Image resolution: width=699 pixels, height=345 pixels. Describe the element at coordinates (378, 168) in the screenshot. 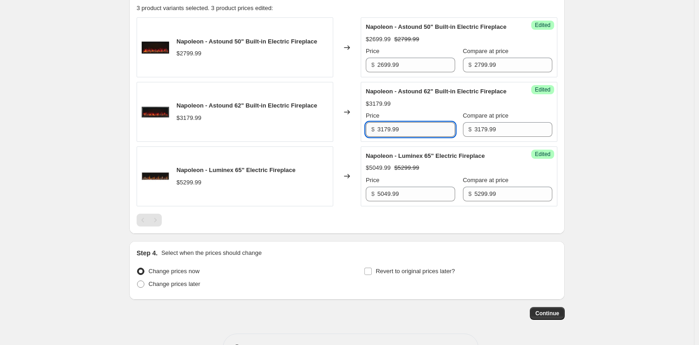

I see `div: $5049.99` at that location.